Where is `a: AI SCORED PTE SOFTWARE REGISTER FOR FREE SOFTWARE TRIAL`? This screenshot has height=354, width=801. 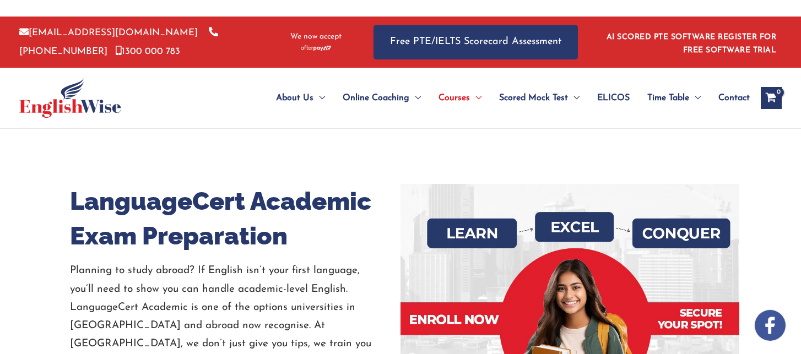
a: AI SCORED PTE SOFTWARE REGISTER FOR FREE SOFTWARE TRIAL is located at coordinates (691, 44).